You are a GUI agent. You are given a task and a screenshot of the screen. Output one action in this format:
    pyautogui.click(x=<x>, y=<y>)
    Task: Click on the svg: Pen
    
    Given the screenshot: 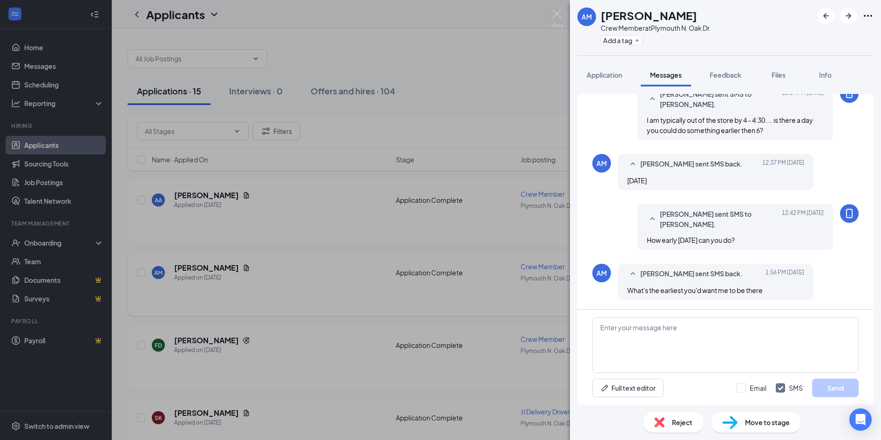 What is the action you would take?
    pyautogui.click(x=605, y=388)
    